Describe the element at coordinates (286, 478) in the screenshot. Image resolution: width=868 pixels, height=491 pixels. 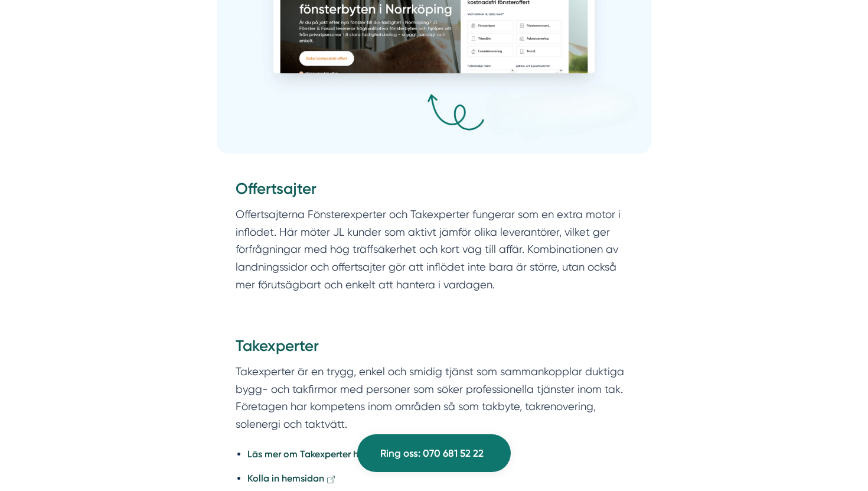
I see `strong: Kolla in hemsidan` at that location.